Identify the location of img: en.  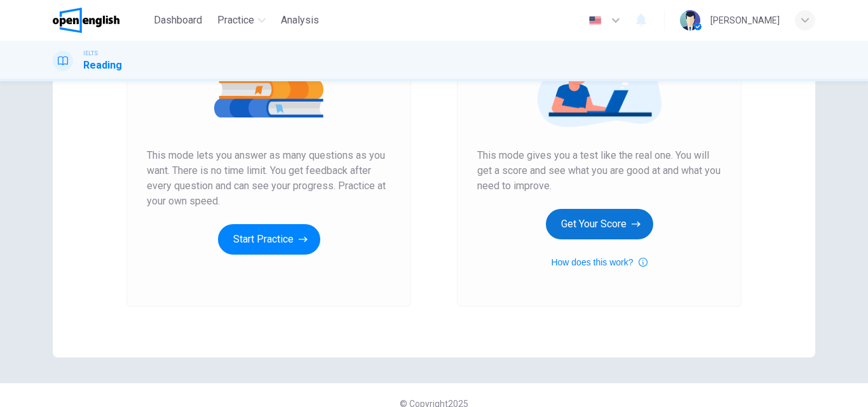
(594, 21).